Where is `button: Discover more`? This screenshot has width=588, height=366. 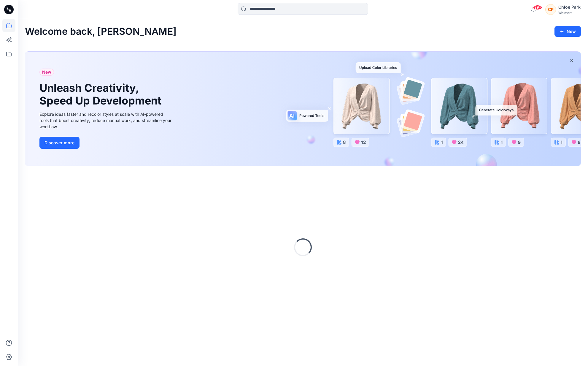 button: Discover more is located at coordinates (60, 143).